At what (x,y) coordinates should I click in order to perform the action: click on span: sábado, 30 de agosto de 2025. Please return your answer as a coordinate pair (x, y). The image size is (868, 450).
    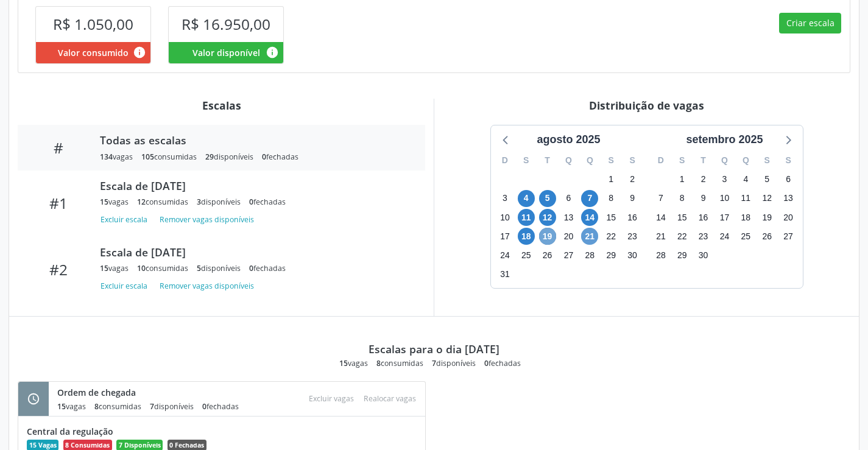
    Looking at the image, I should click on (632, 255).